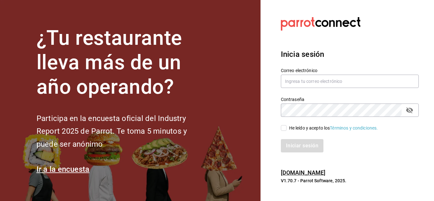 The image size is (434, 201). Describe the element at coordinates (350, 71) in the screenshot. I see `label: Correo electrónico` at that location.